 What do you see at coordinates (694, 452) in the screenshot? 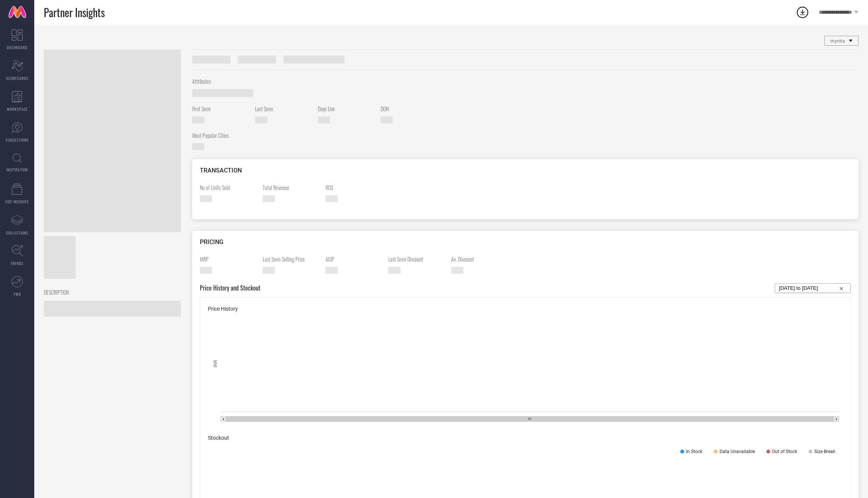
I see `span: In Stock` at bounding box center [694, 452].